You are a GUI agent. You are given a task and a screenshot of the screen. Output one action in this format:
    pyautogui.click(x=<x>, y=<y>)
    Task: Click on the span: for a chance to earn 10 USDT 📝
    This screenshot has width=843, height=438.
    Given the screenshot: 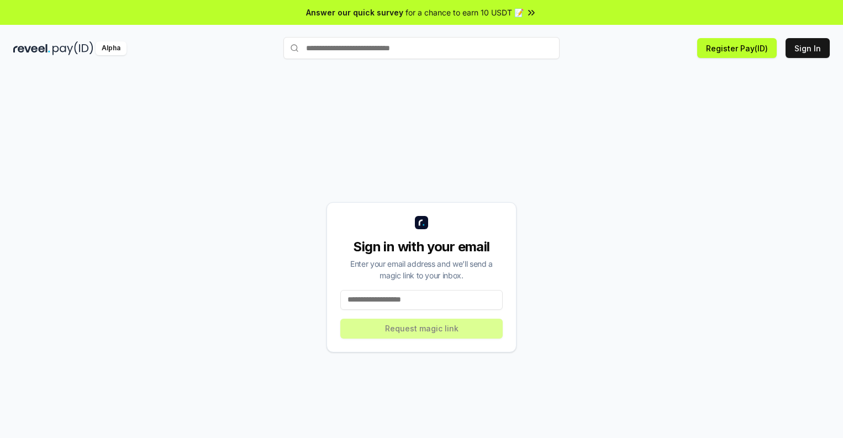 What is the action you would take?
    pyautogui.click(x=465, y=12)
    